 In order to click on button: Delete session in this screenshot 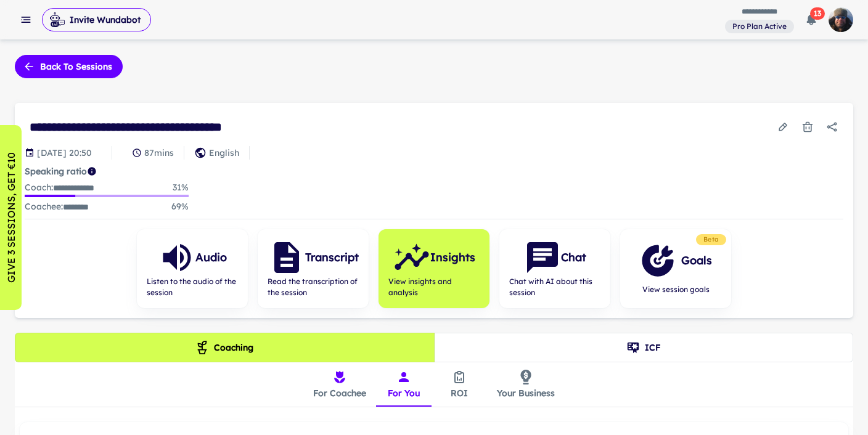, I will do `click(808, 127)`.